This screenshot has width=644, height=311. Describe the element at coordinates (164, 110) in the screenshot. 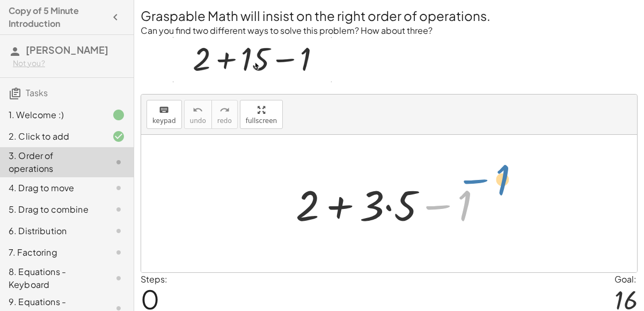

I see `i: keyboard` at that location.